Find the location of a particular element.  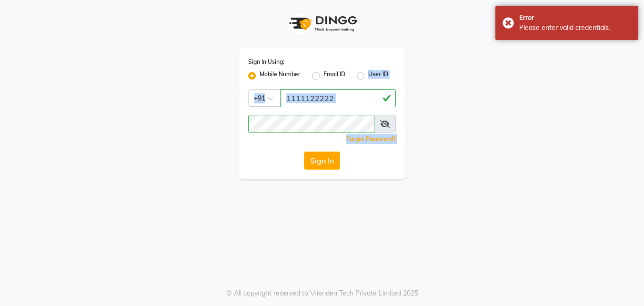

div: Error is located at coordinates (575, 17).